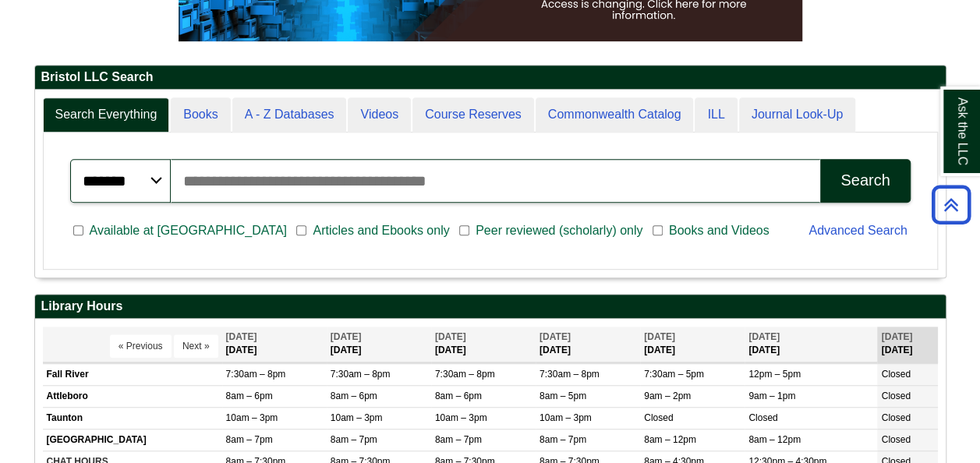 This screenshot has height=463, width=980. Describe the element at coordinates (301, 231) in the screenshot. I see `input: Articles and Ebooks only` at that location.